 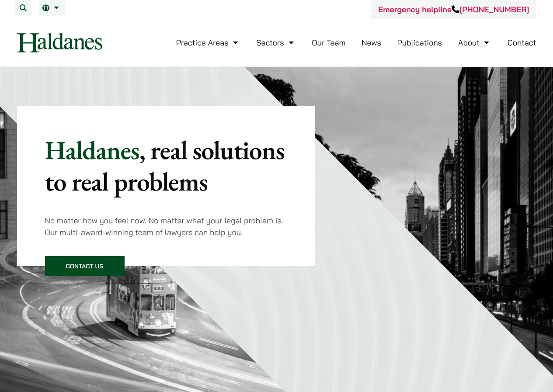 What do you see at coordinates (166, 226) in the screenshot?
I see `p: No matter how you feel now. No matter what your legal problem is. Our multi-award-winning team of...` at bounding box center [166, 226].